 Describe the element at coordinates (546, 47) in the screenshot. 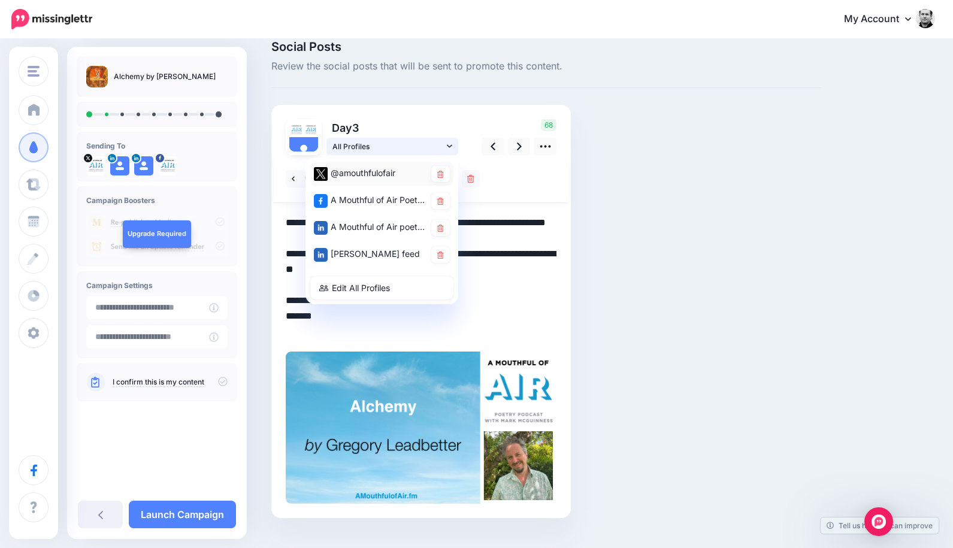

I see `span: Social Posts` at that location.